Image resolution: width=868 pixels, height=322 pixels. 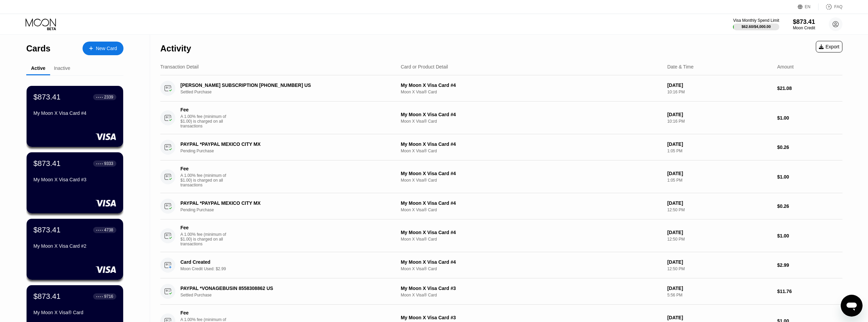 What do you see at coordinates (108, 97) in the screenshot?
I see `div: 2339` at bounding box center [108, 97].